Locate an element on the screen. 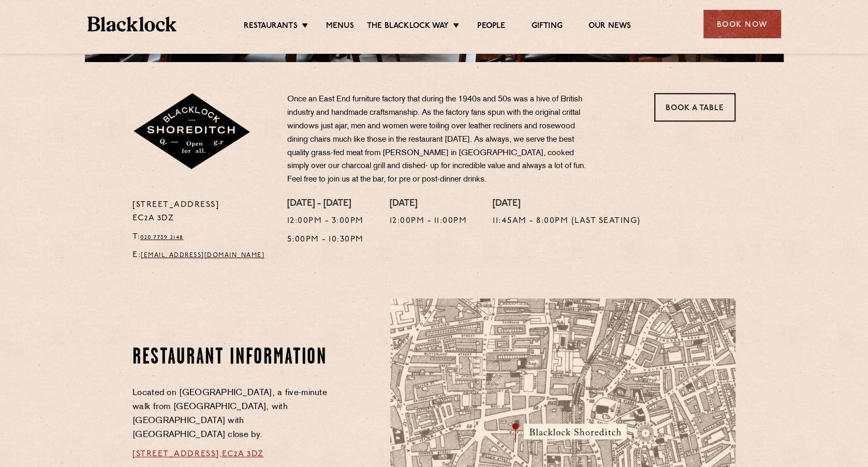  p: 12:00pm - 3:00pm is located at coordinates (325, 221).